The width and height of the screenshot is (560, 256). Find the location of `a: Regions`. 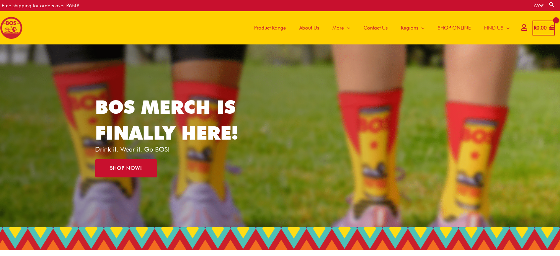

a: Regions is located at coordinates (412, 28).